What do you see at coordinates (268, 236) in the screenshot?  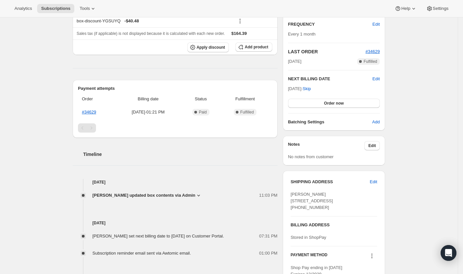 I see `span: 07:31 PM` at bounding box center [268, 236].